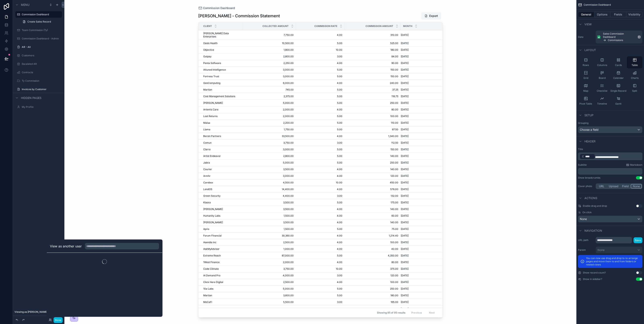 Image resolution: width=644 pixels, height=324 pixels. What do you see at coordinates (618, 101) in the screenshot?
I see `button: Gantt` at bounding box center [618, 101].